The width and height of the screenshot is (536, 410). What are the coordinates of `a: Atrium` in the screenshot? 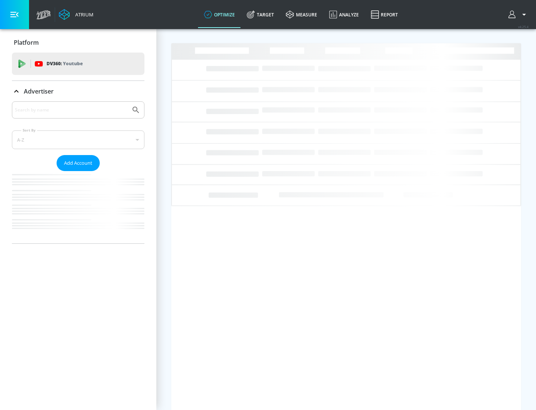 It's located at (76, 15).